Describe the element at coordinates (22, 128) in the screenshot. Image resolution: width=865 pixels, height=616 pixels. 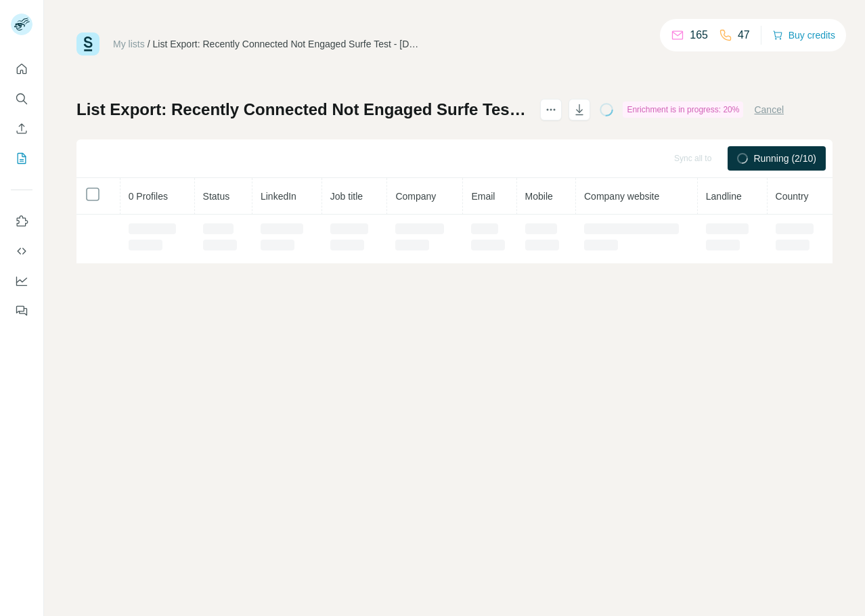
I see `button: Enrich CSV` at that location.